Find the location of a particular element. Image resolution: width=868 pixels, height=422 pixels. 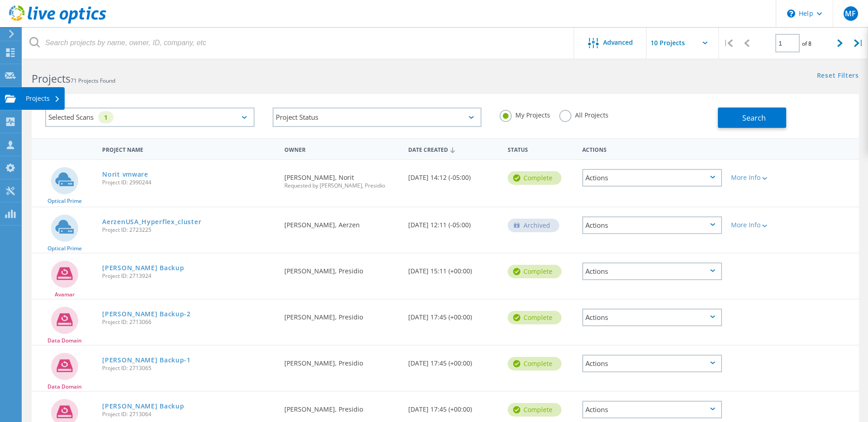

a: Live Optics Dashboard is located at coordinates (58, 22).